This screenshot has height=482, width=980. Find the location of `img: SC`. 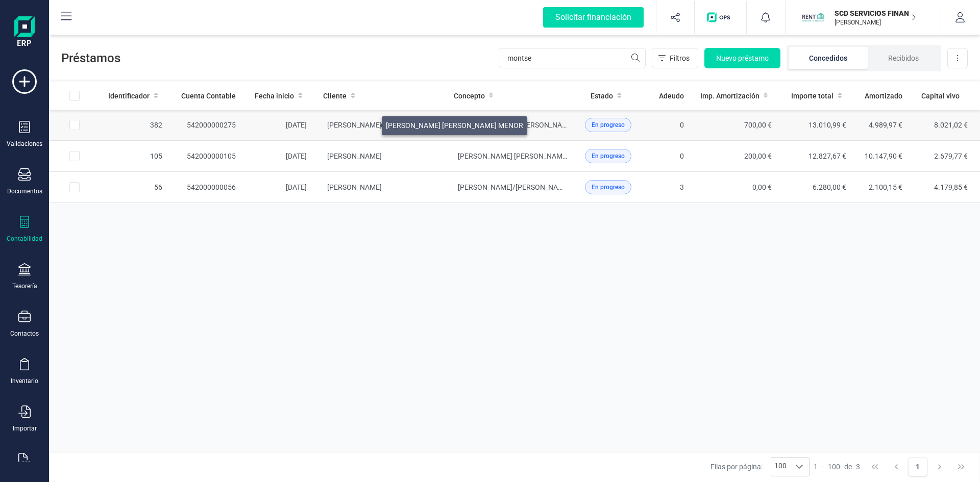

img: SC is located at coordinates (813, 17).